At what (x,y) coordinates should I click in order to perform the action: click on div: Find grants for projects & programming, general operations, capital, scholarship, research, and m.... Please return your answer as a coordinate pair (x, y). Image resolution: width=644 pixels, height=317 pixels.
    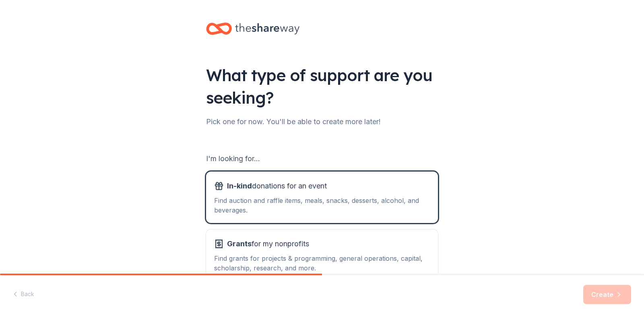
    Looking at the image, I should click on (322, 263).